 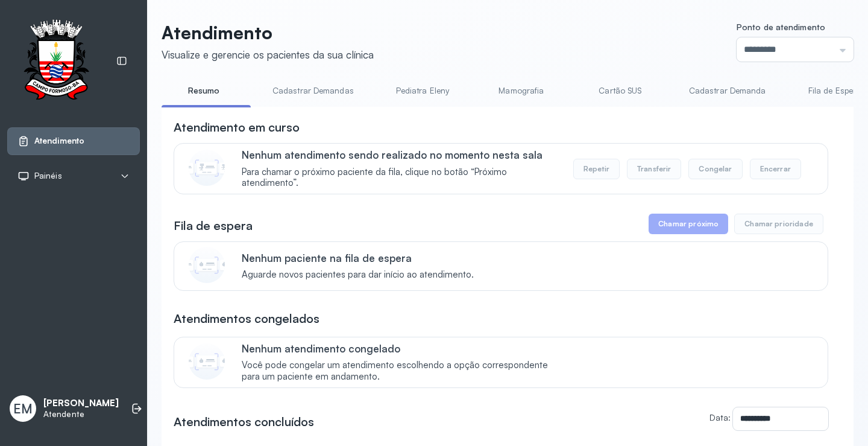 What do you see at coordinates (213, 226) in the screenshot?
I see `h3: Fila de espera` at bounding box center [213, 226].